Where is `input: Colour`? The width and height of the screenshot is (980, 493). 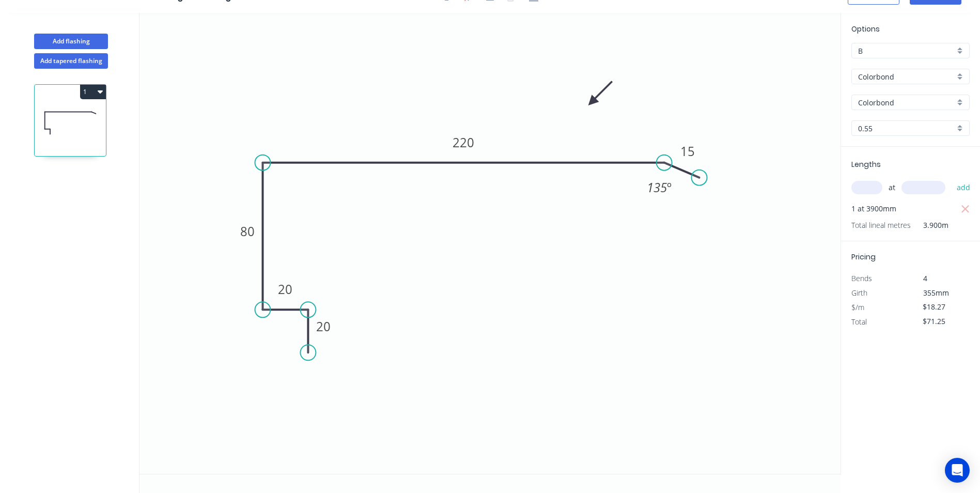 input: Colour is located at coordinates (906, 102).